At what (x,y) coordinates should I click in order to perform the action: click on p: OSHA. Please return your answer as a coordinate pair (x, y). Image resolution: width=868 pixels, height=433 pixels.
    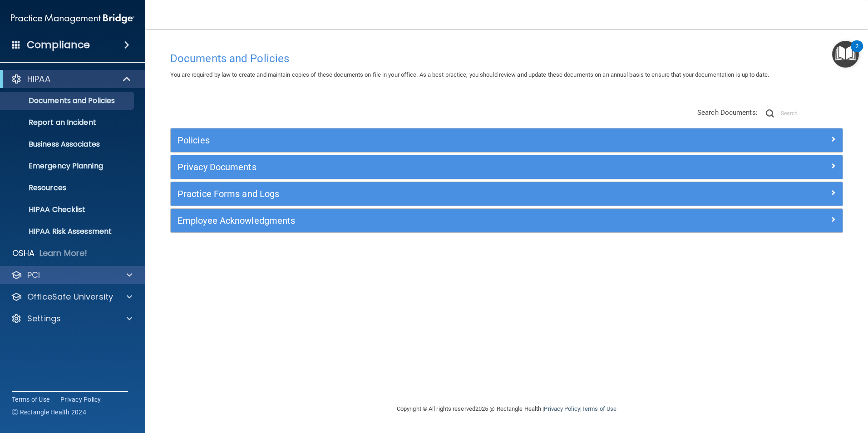
    Looking at the image, I should click on (23, 254).